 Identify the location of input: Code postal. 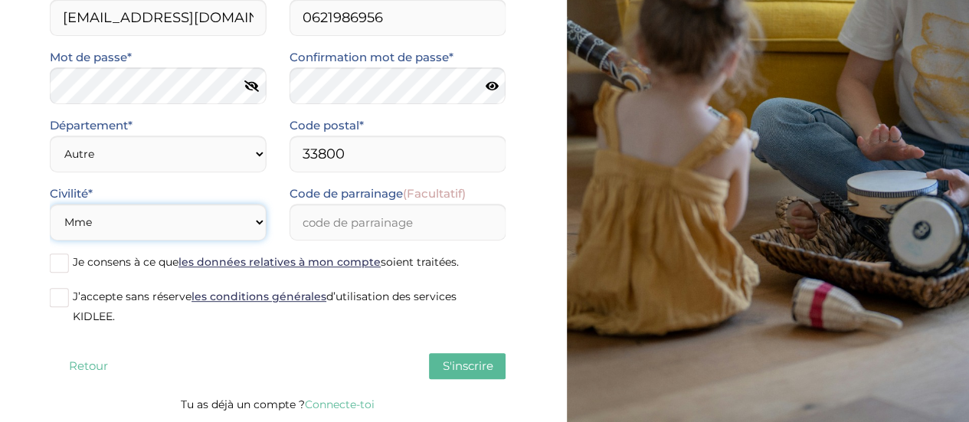
(398, 154).